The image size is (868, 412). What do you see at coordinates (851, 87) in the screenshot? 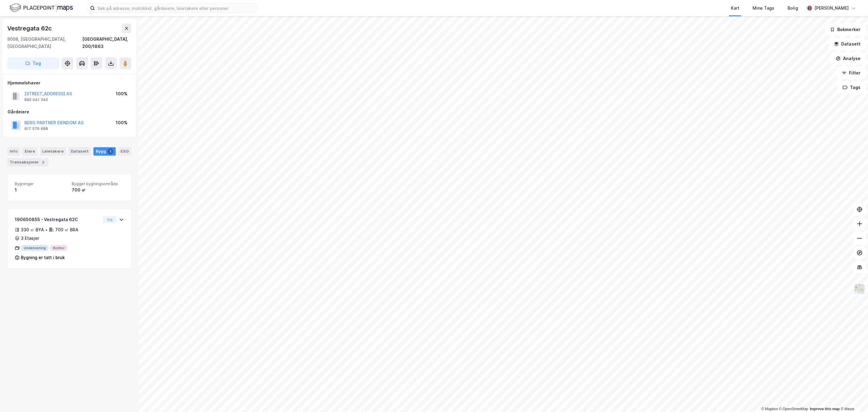
I see `button: Tags` at bounding box center [851, 87].